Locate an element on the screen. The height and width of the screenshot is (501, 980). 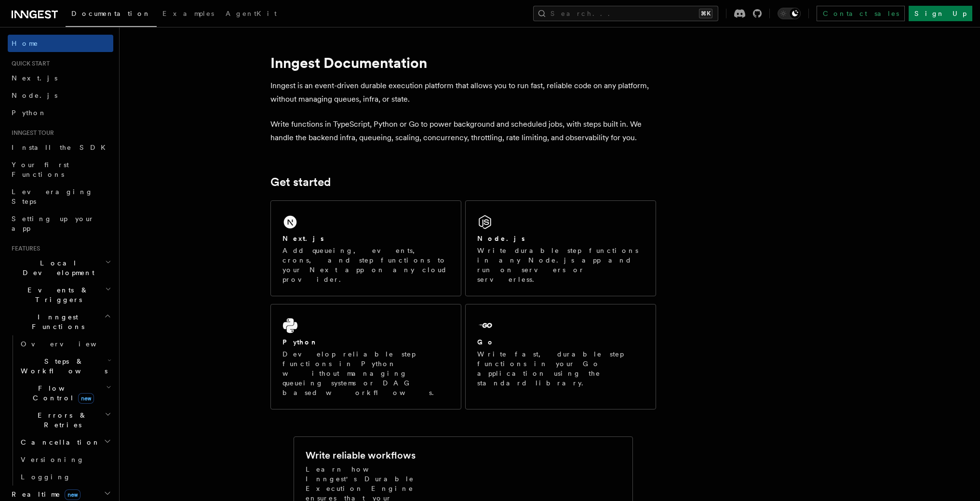
span: Local Development is located at coordinates (56, 267).